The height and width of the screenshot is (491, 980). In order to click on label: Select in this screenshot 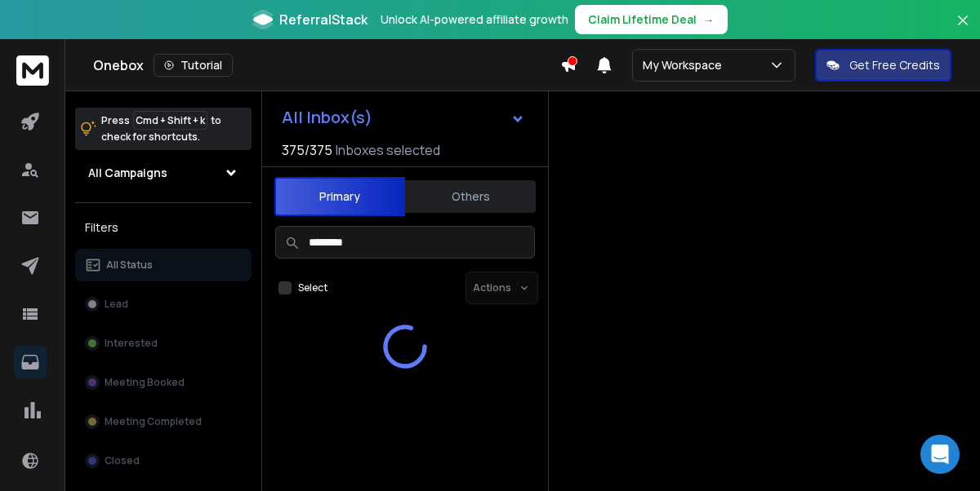, I will do `click(313, 288)`.